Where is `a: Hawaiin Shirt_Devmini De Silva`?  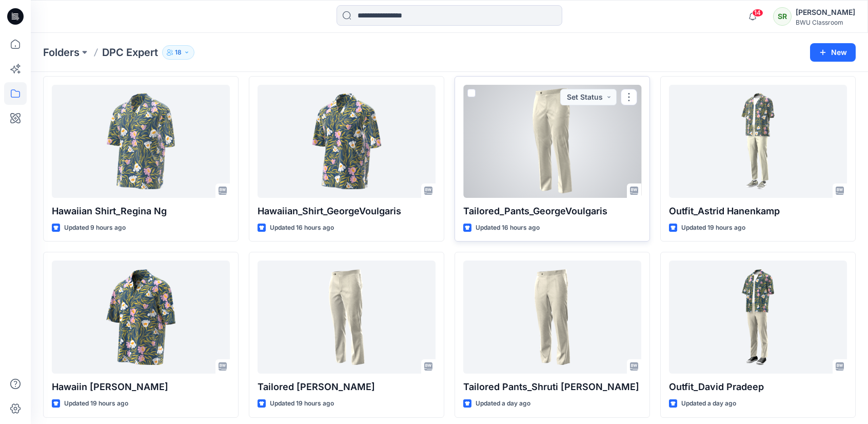
a: Hawaiin Shirt_Devmini De Silva is located at coordinates (140, 317).